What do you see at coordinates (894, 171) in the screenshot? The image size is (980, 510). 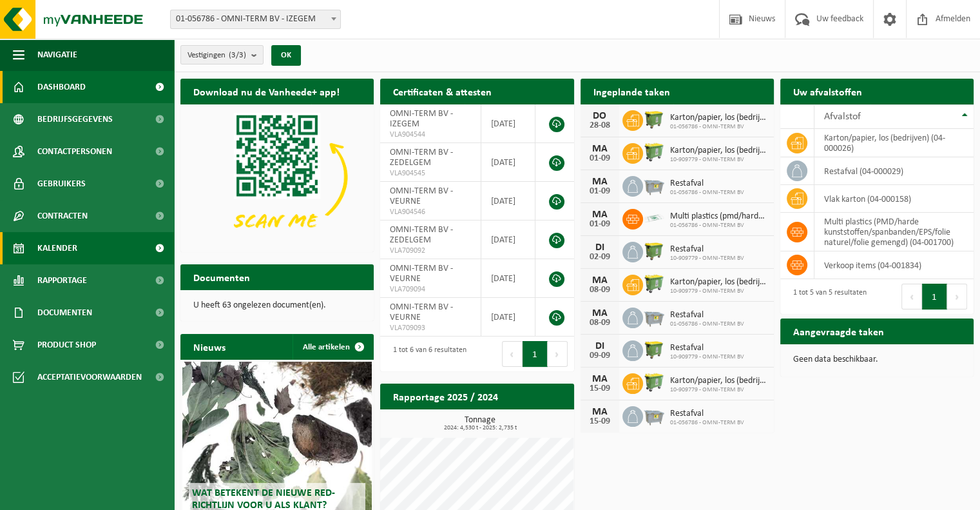 I see `td: restafval (04-000029)` at bounding box center [894, 171].